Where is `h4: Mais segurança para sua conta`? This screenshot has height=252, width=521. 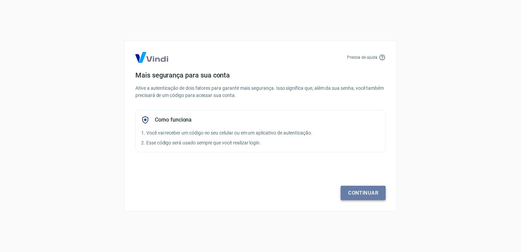 h4: Mais segurança para sua conta is located at coordinates (261, 75).